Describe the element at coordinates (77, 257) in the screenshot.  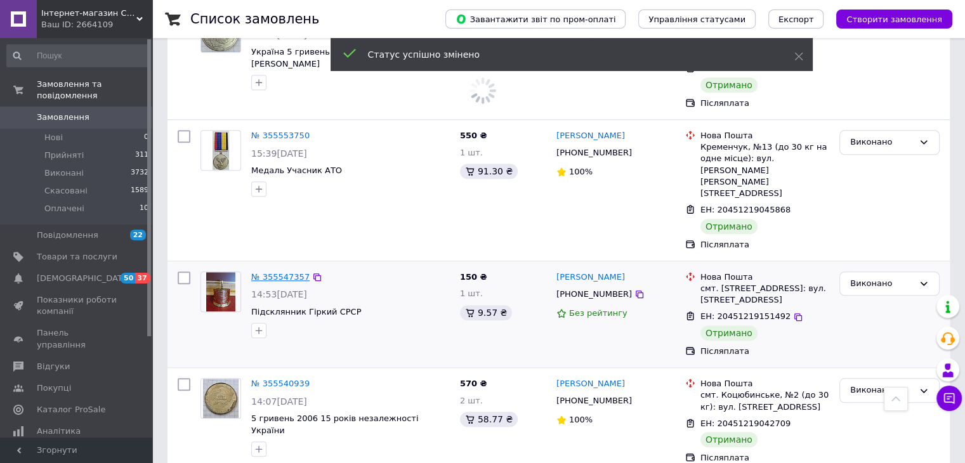
I see `span: Товари та послуги` at that location.